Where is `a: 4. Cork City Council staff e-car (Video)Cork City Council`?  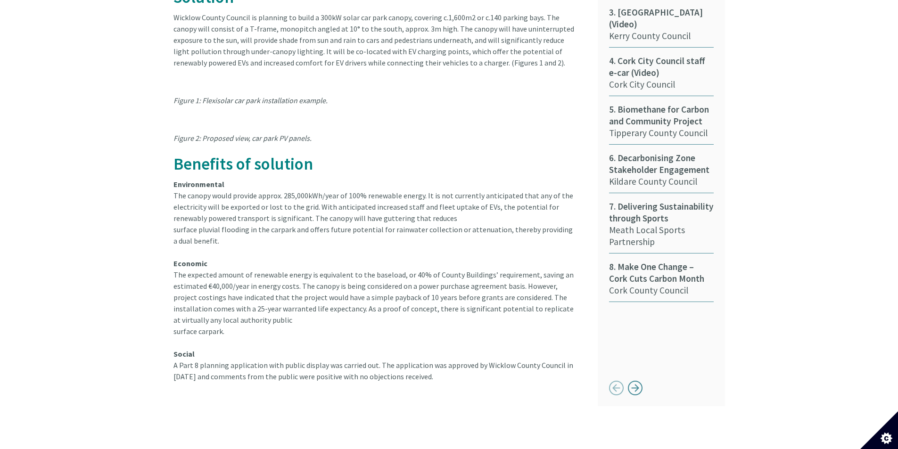 a: 4. Cork City Council staff e-car (Video)Cork City Council is located at coordinates (661, 75).